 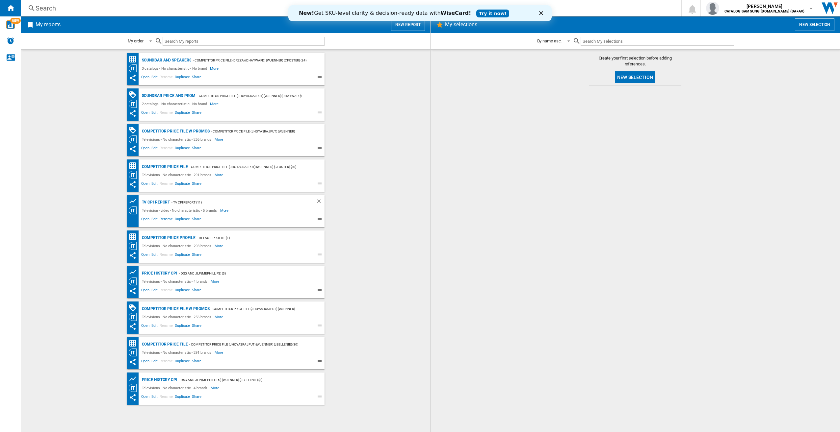 What do you see at coordinates (136, 41) in the screenshot?
I see `div: My order` at bounding box center [136, 41].